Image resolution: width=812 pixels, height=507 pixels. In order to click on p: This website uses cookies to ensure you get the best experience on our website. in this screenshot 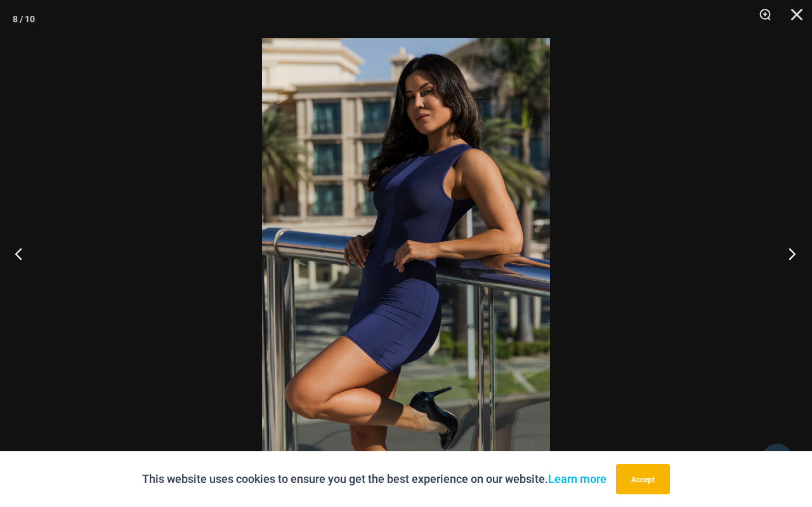, I will do `click(374, 480)`.